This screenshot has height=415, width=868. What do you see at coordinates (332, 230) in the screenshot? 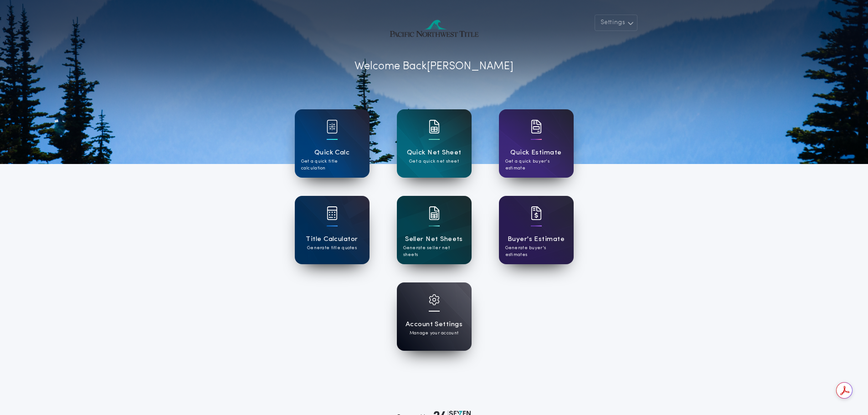
I see `a: card iconTitle CalculatorGenerate title quotes` at bounding box center [332, 230].